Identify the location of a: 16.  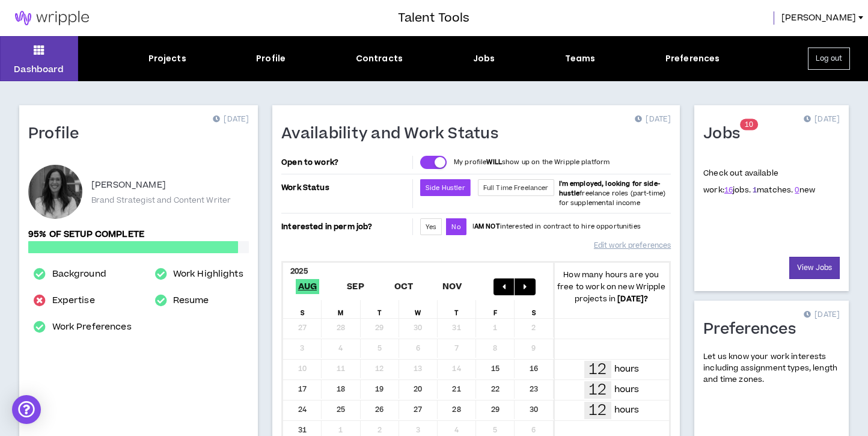
(729, 190).